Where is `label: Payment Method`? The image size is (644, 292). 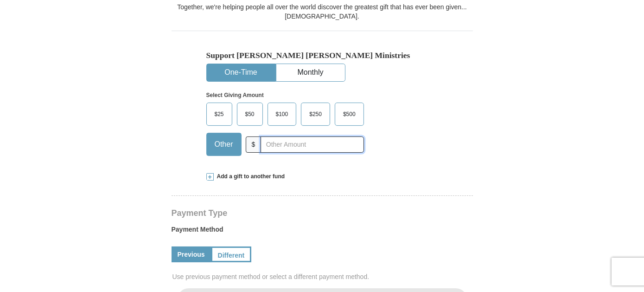 label: Payment Method is located at coordinates (323, 232).